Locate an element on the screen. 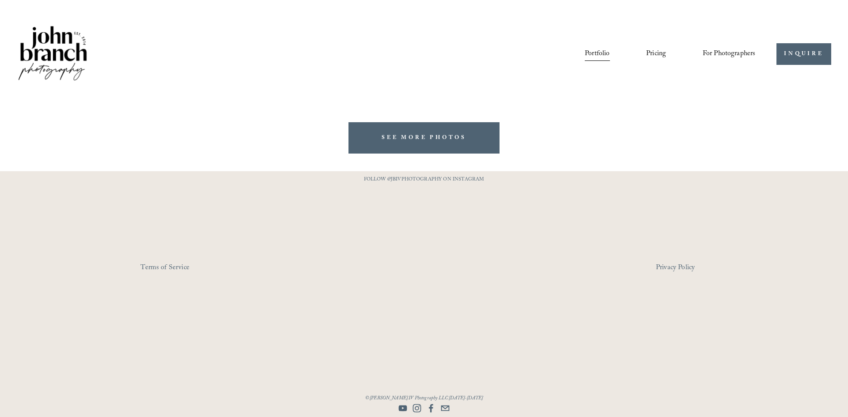 The height and width of the screenshot is (417, 848). a: YouTube is located at coordinates (403, 408).